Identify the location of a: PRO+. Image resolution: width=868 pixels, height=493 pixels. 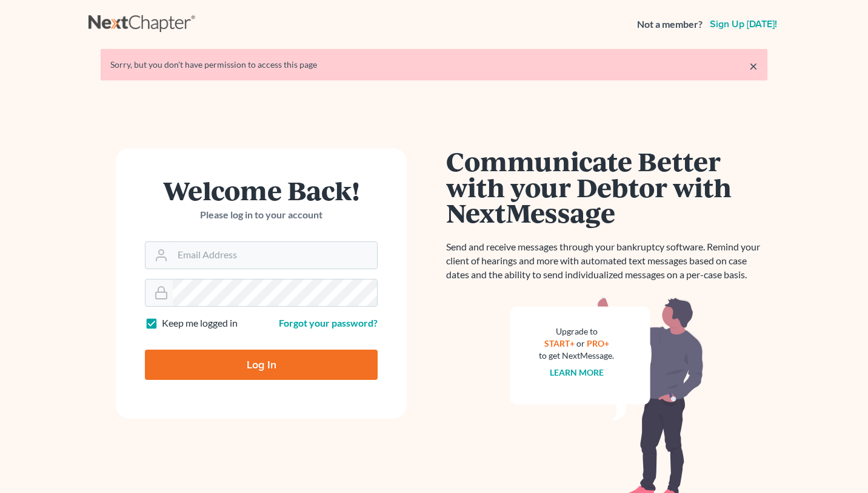
(598, 343).